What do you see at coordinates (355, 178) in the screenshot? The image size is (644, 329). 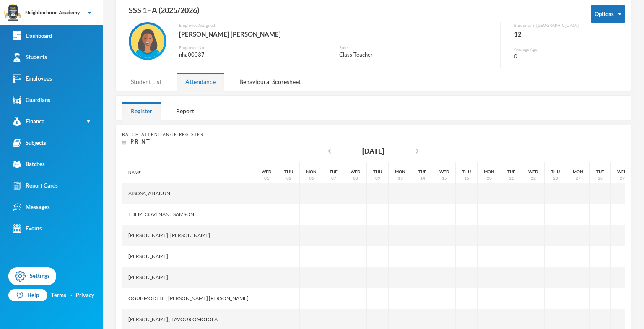 I see `div: 08` at bounding box center [355, 178].